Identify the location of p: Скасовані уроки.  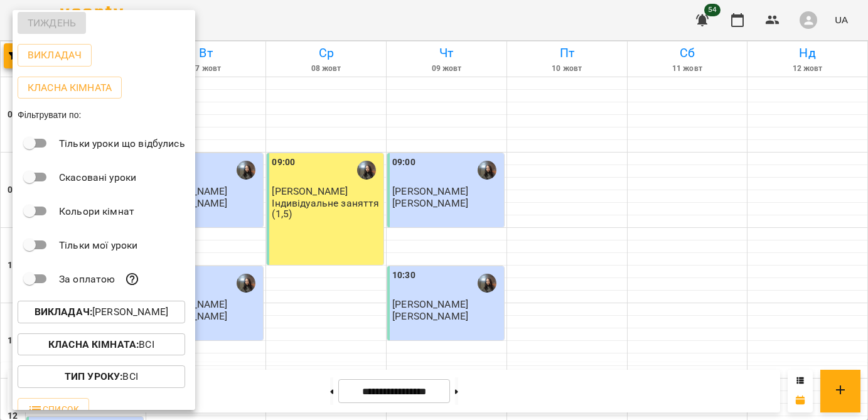
(97, 178).